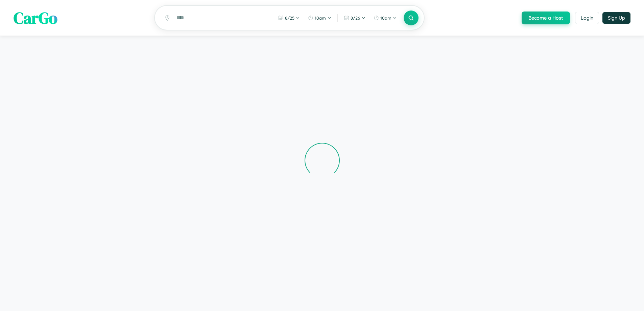 Image resolution: width=644 pixels, height=311 pixels. I want to click on button: Login, so click(587, 18).